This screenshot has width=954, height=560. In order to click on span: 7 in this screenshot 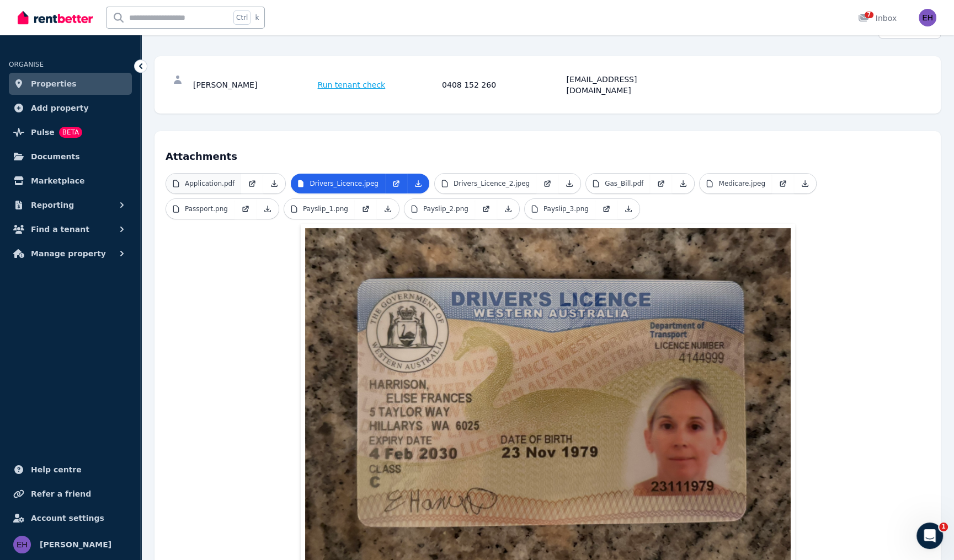, I will do `click(869, 15)`.